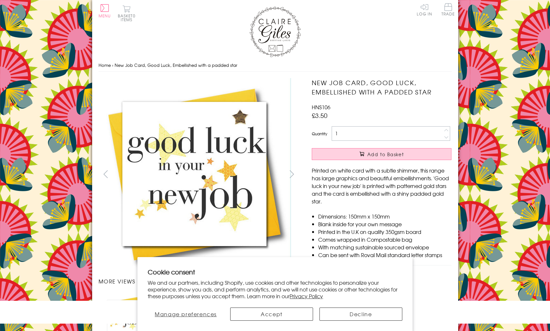 This screenshot has width=550, height=331. What do you see at coordinates (424, 9) in the screenshot?
I see `a: Log In` at bounding box center [424, 9].